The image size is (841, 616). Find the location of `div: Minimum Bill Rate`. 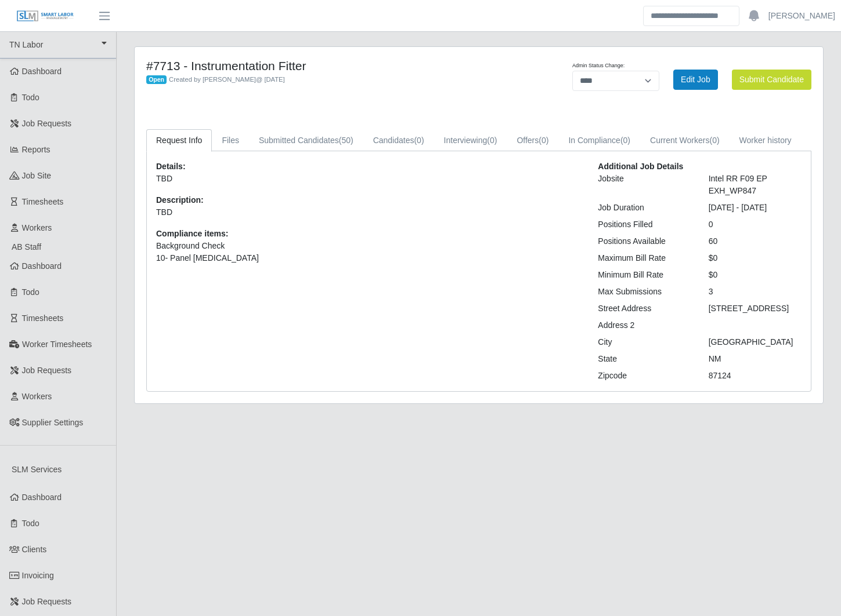

div: Minimum Bill Rate is located at coordinates (644, 275).